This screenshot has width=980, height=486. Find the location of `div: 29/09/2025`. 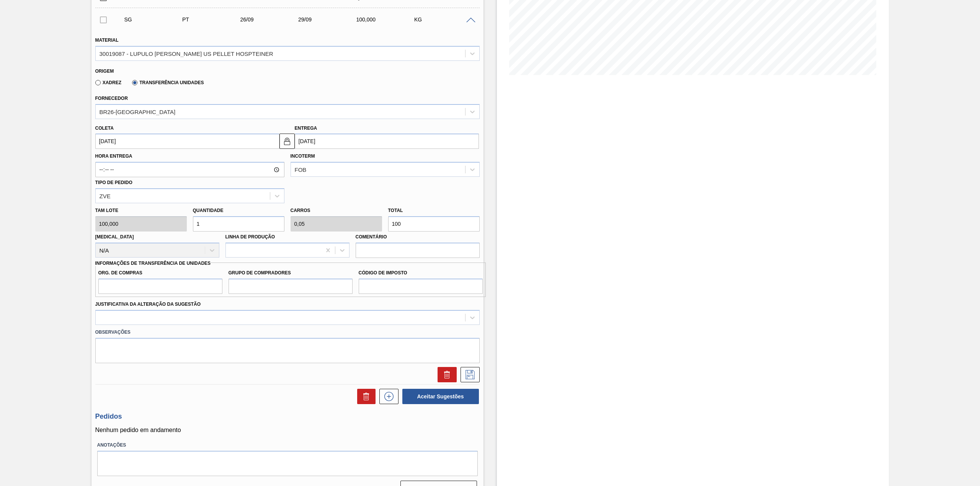

div: 29/09/2025 is located at coordinates (329, 20).